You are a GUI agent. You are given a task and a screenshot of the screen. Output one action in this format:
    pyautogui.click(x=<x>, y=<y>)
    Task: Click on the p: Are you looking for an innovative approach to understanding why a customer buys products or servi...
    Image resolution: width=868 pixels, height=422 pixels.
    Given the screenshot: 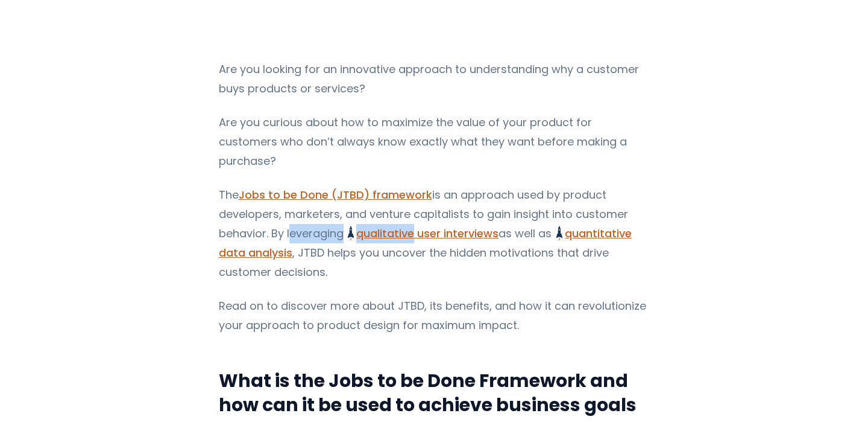 What is the action you would take?
    pyautogui.click(x=434, y=79)
    